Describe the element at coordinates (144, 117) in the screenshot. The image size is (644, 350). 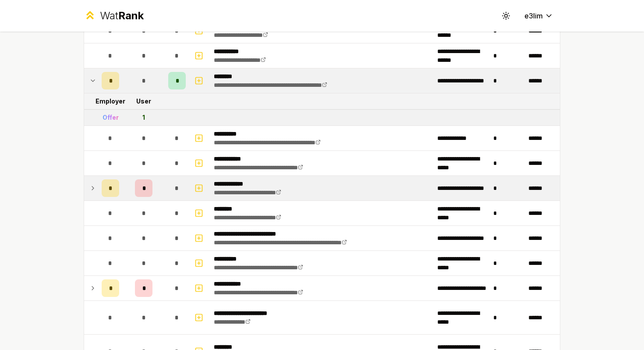
I see `div: 1` at that location.